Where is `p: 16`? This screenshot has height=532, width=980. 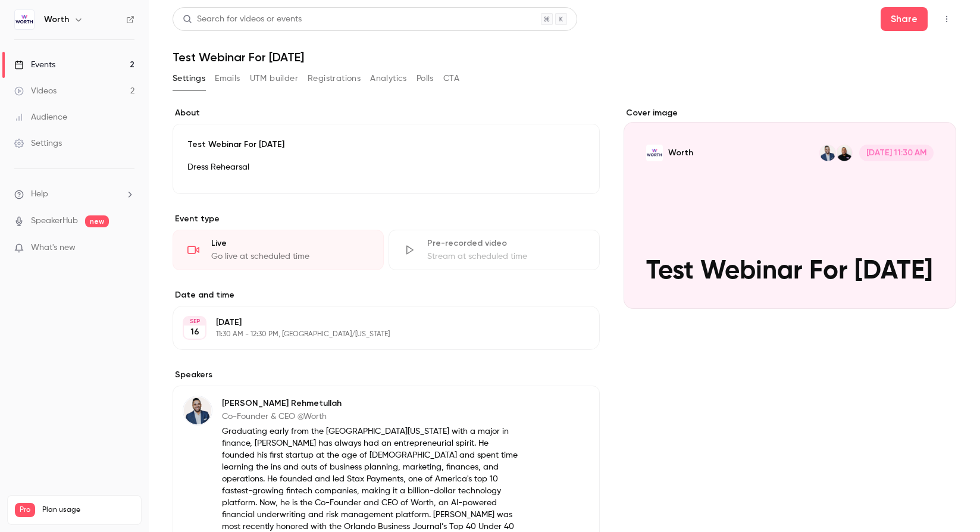
p: 16 is located at coordinates (195, 332).